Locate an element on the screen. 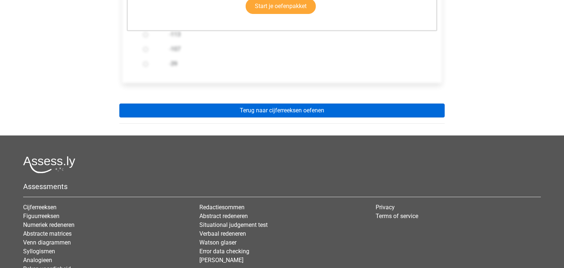 This screenshot has width=564, height=268. a: Verbaal redeneren is located at coordinates (222, 233).